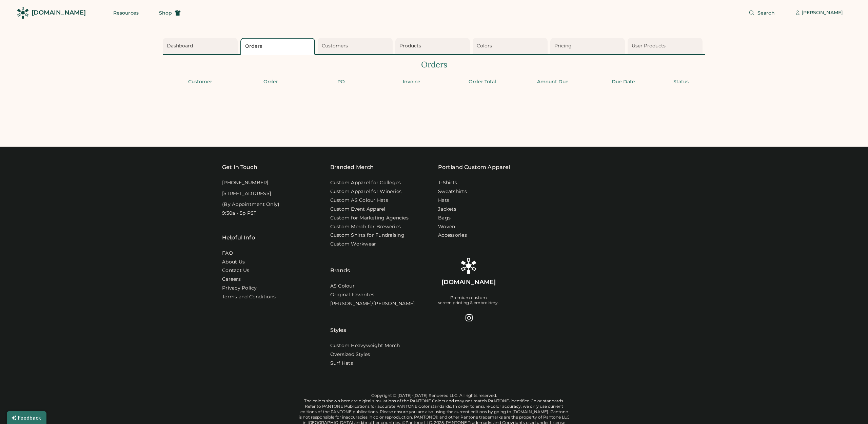 This screenshot has width=868, height=424. I want to click on a: Privacy Policy, so click(240, 289).